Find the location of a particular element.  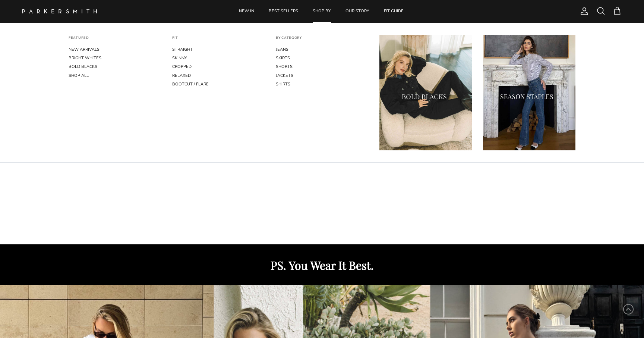

strong: PS. You Wear It Best. is located at coordinates (322, 265).